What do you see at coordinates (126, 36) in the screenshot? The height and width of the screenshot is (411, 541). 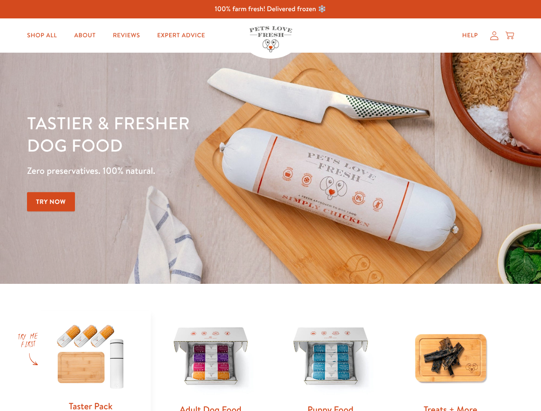 I see `a: Reviews` at bounding box center [126, 36].